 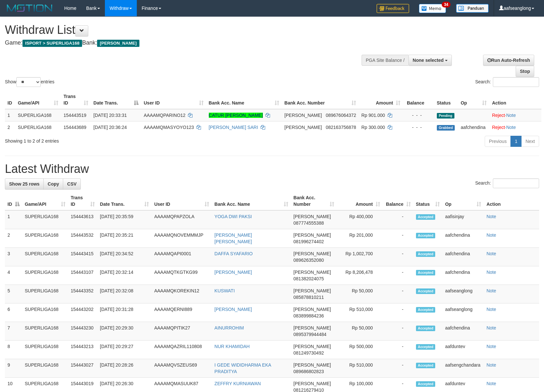 What do you see at coordinates (237, 384) in the screenshot?
I see `a: ZEFFRY KURNIAWAN` at bounding box center [237, 384].